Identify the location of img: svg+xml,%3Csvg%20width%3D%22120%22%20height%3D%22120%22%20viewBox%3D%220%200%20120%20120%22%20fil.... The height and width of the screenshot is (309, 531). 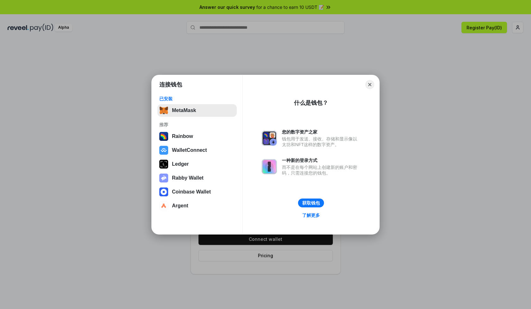
(164, 136).